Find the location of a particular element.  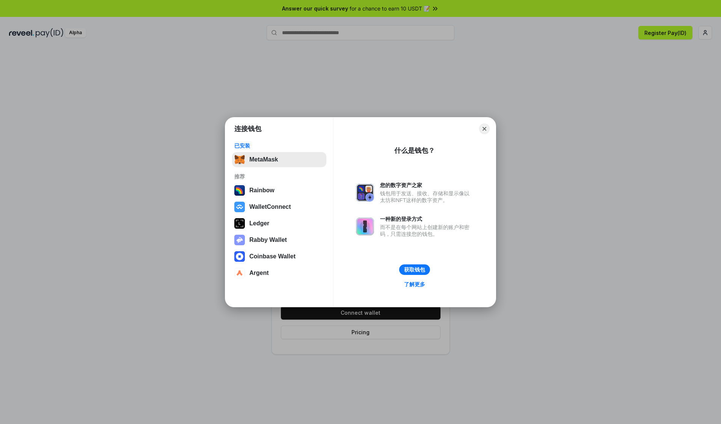

div: 您的数字资产之家 is located at coordinates (427, 185).